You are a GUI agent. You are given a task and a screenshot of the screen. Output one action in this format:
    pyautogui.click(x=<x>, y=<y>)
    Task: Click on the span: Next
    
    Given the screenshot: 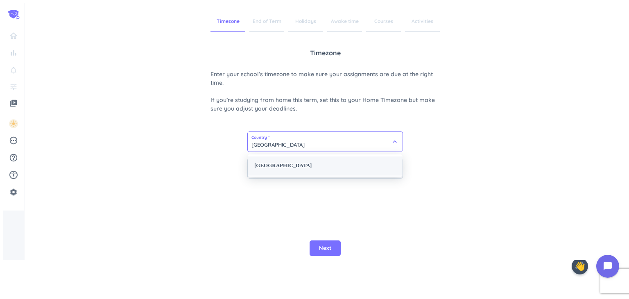 What is the action you would take?
    pyautogui.click(x=325, y=248)
    